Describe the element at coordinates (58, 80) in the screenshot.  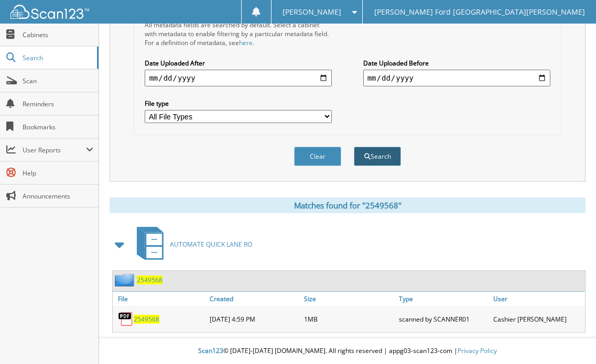
I see `span: Scan` at that location.